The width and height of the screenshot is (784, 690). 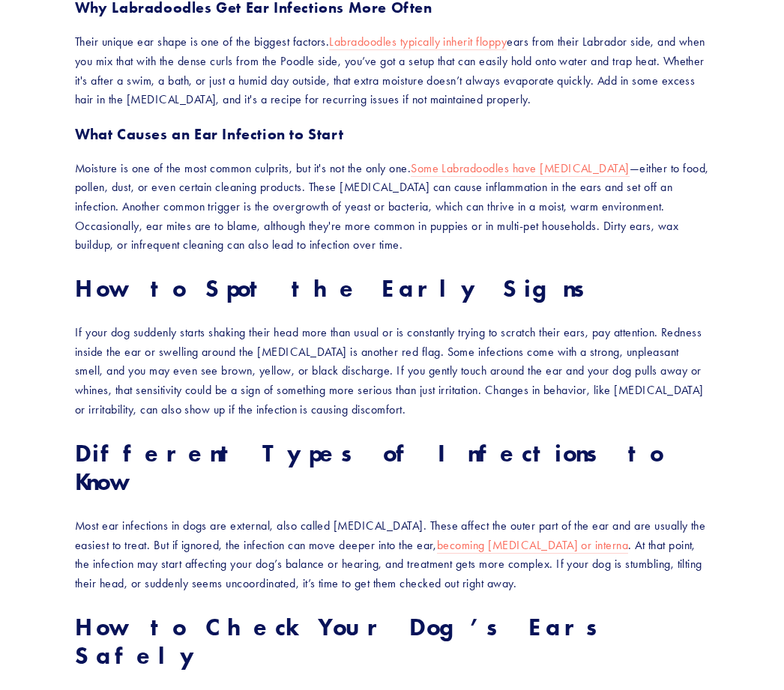 What do you see at coordinates (392, 207) in the screenshot?
I see `p: Moisture is one of the most common culprits, but it's not the only one. —either to food, pollen, ...` at bounding box center [392, 207].